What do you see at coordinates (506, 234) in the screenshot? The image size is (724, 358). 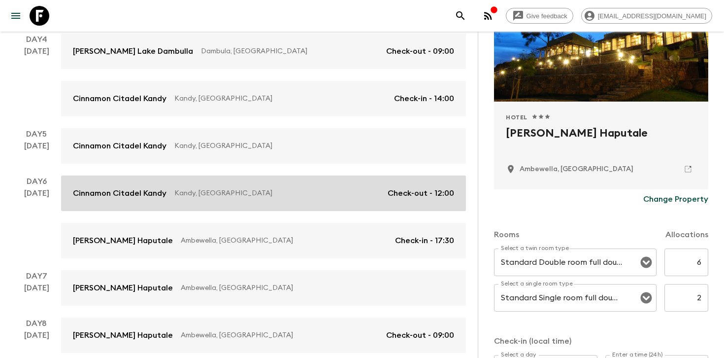 I see `p: Rooms` at bounding box center [506, 234].